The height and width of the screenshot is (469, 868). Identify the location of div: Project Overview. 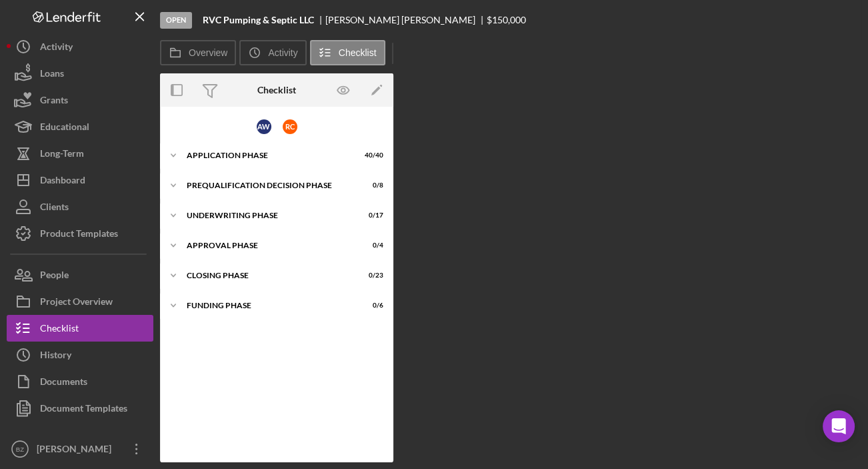
(76, 303).